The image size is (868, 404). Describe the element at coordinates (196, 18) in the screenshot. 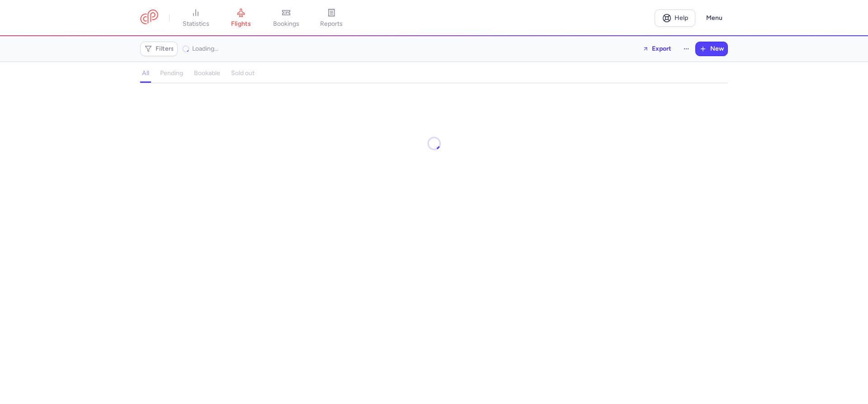

I see `a: statistics` at that location.